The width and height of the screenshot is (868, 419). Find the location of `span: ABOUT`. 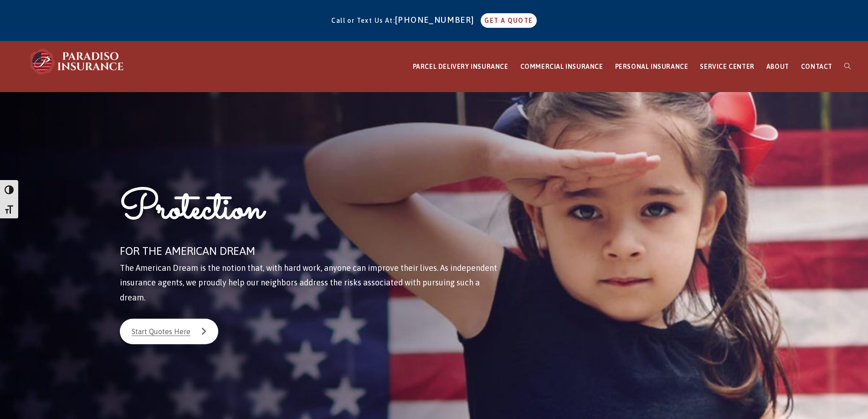

span: ABOUT is located at coordinates (778, 67).